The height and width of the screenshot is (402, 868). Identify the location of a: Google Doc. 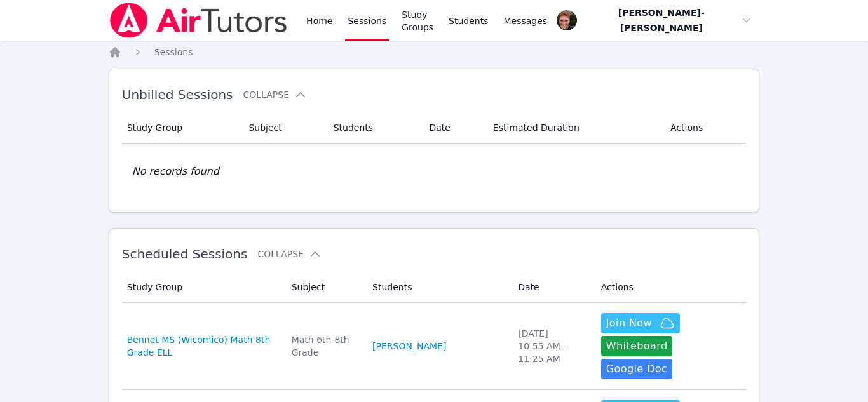
(637, 369).